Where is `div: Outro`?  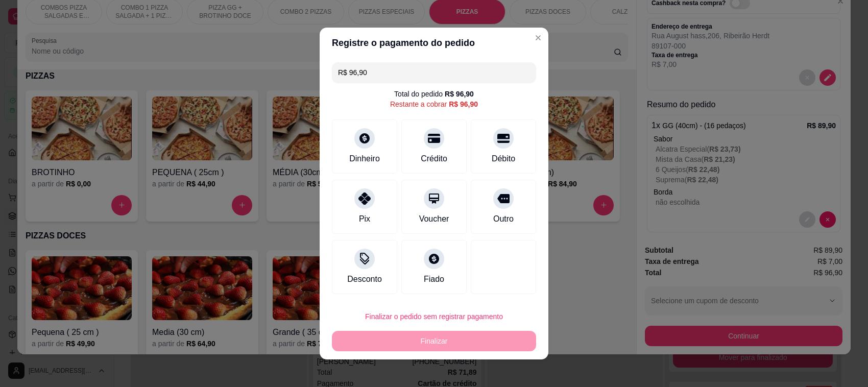
div: Outro is located at coordinates (503, 220).